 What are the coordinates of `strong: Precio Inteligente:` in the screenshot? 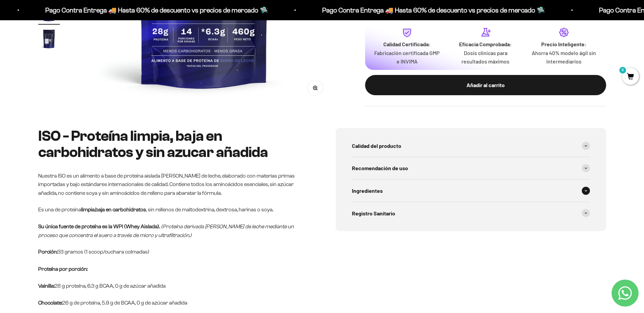 It's located at (564, 44).